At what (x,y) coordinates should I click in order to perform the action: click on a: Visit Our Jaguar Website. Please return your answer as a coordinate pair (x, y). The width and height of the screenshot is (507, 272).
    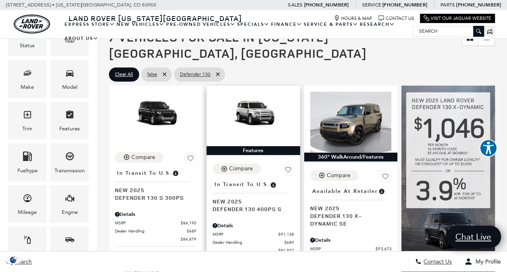
    Looking at the image, I should click on (457, 18).